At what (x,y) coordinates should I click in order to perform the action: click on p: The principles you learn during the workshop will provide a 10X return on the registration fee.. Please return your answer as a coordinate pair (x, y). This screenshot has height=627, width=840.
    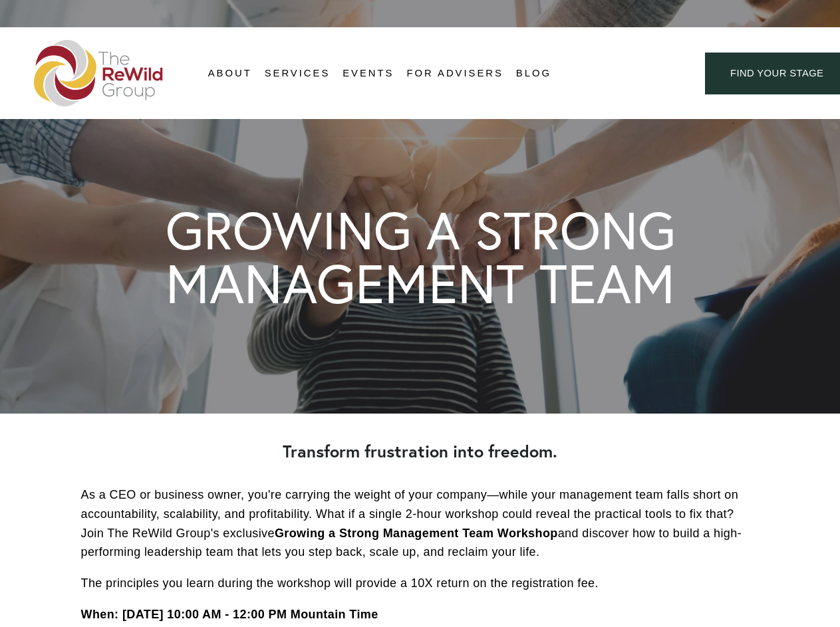
    Looking at the image, I should click on (420, 583).